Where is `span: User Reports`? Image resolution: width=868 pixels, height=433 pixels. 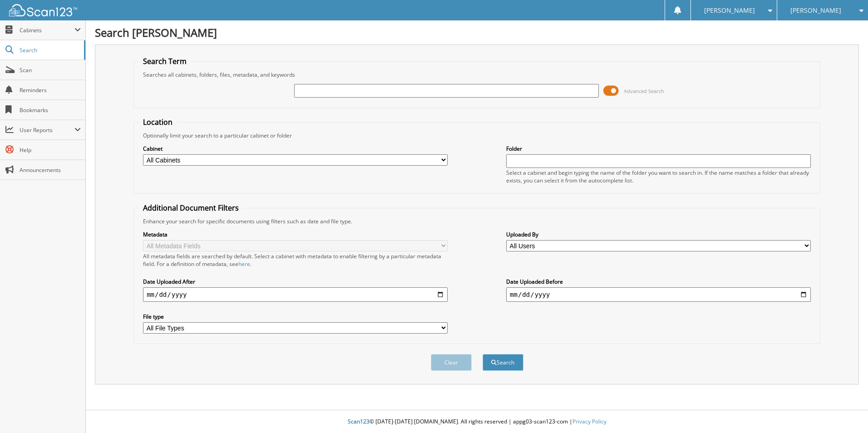
span: User Reports is located at coordinates (47, 130).